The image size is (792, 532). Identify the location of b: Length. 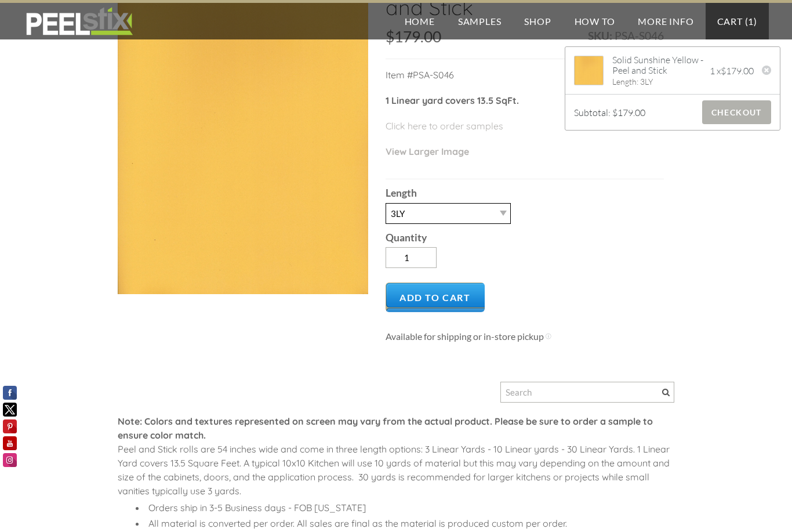
(401, 193).